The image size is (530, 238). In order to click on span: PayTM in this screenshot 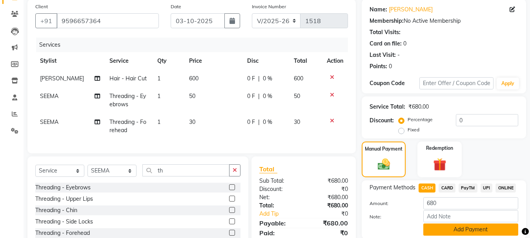, I will do `click(468, 188)`.